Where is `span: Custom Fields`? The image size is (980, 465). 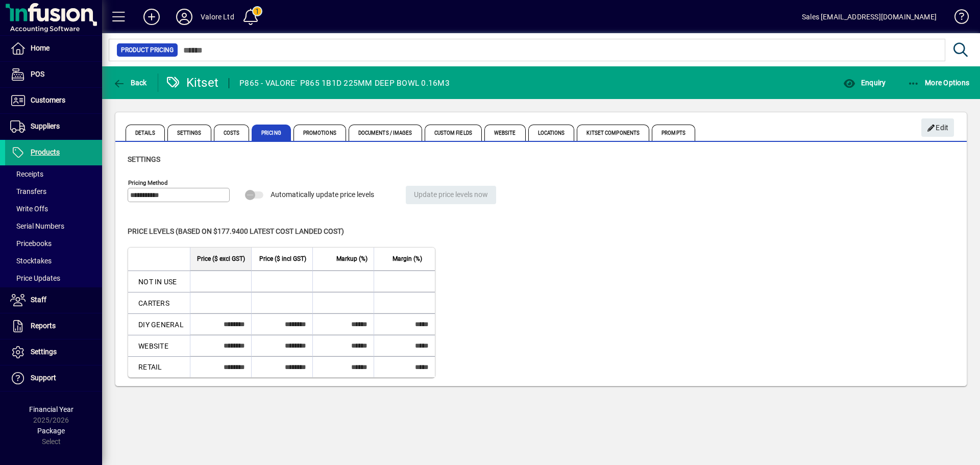
span: Custom Fields is located at coordinates (454, 132).